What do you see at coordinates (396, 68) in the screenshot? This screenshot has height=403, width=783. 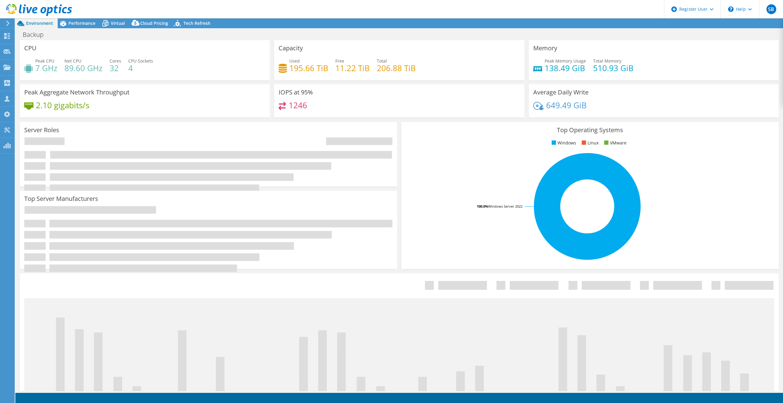 I see `h4: 206.88 TiB` at bounding box center [396, 68].